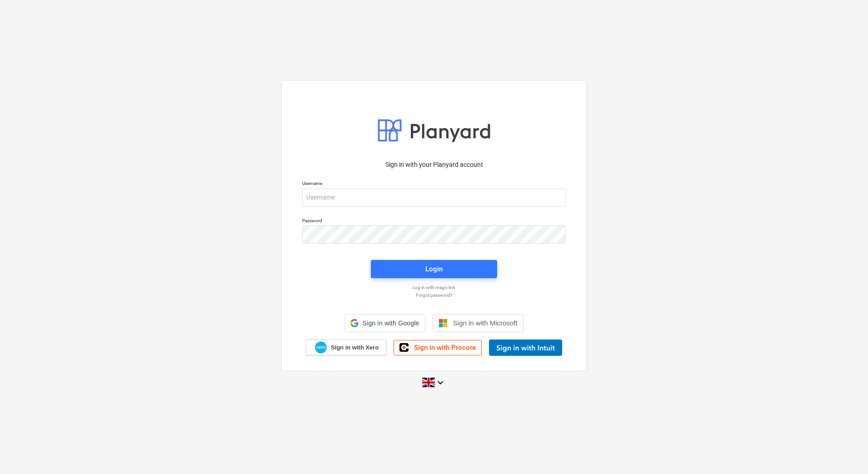 The image size is (868, 474). Describe the element at coordinates (434, 295) in the screenshot. I see `a: Forgot password?` at that location.